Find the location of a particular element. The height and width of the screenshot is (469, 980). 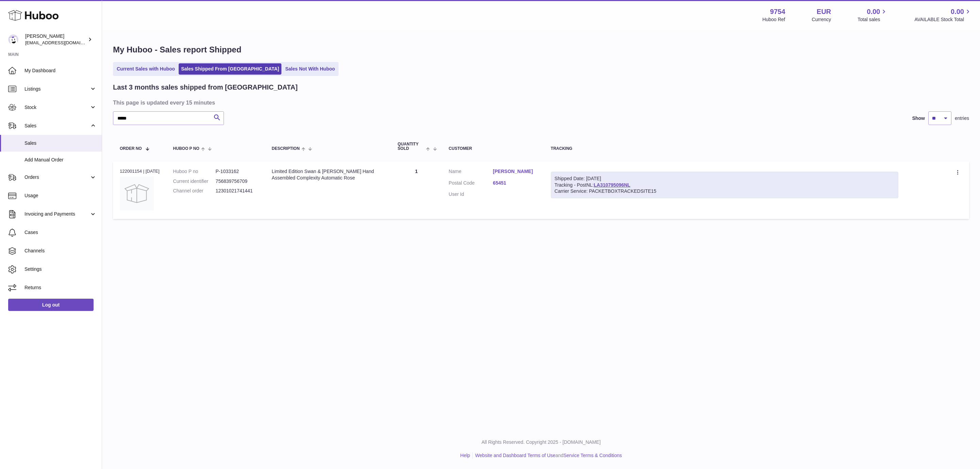

dd: P-1033162 is located at coordinates (237, 171).